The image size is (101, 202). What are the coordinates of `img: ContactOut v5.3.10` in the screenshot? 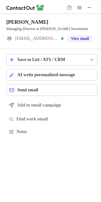 It's located at (25, 8).